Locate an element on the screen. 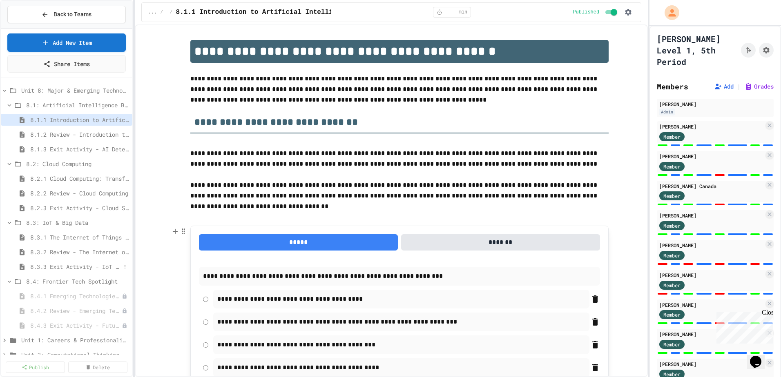  div: Content is published and visible to students is located at coordinates (595, 12).